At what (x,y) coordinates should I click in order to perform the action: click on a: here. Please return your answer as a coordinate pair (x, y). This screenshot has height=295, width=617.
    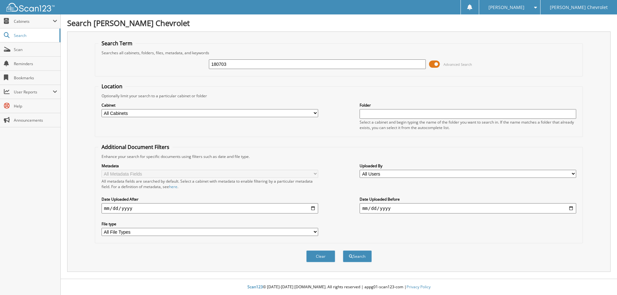
    Looking at the image, I should click on (173, 187).